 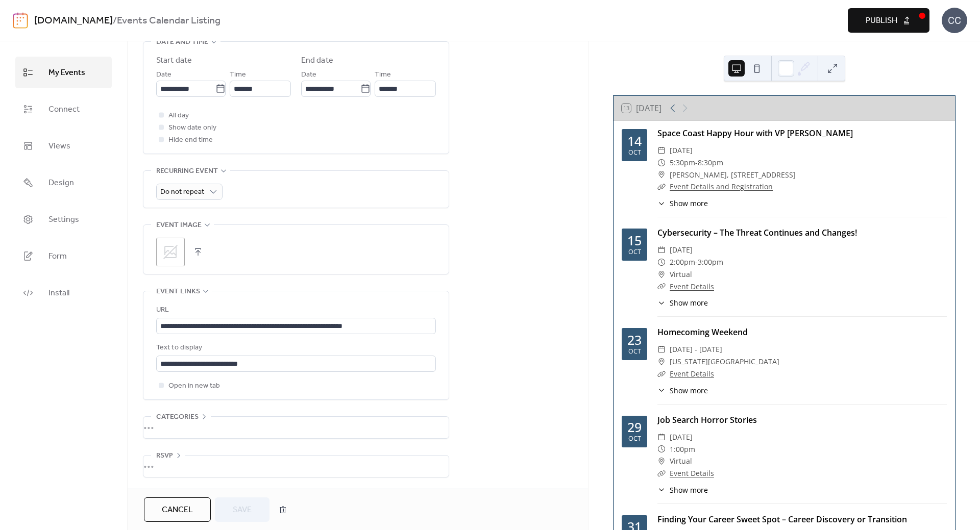 I want to click on span: Virtual, so click(x=681, y=462).